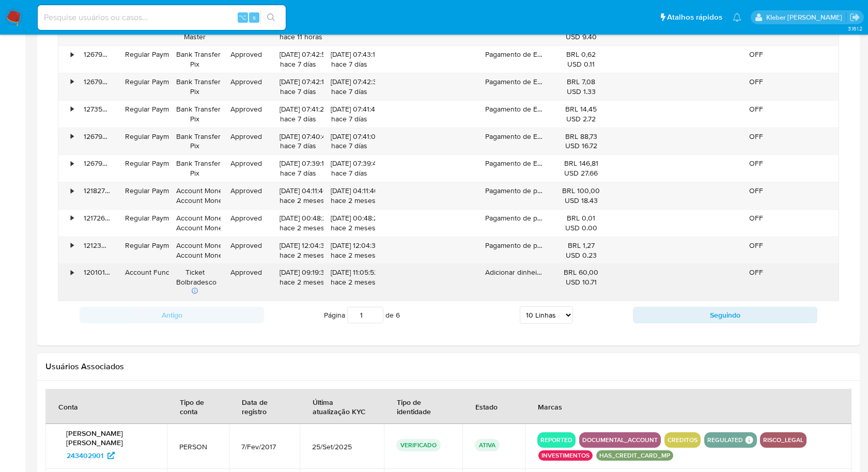 This screenshot has height=472, width=868. I want to click on h2: Usuários Associados, so click(449, 367).